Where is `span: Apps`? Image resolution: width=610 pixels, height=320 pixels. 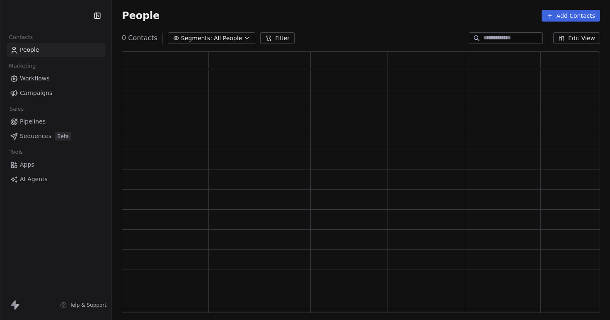 span: Apps is located at coordinates (27, 164).